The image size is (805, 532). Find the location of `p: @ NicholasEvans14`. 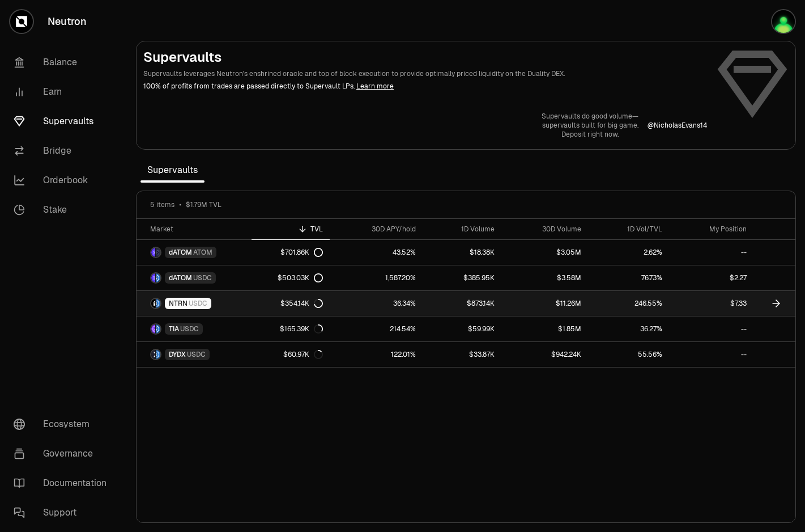

p: @ NicholasEvans14 is located at coordinates (677, 125).